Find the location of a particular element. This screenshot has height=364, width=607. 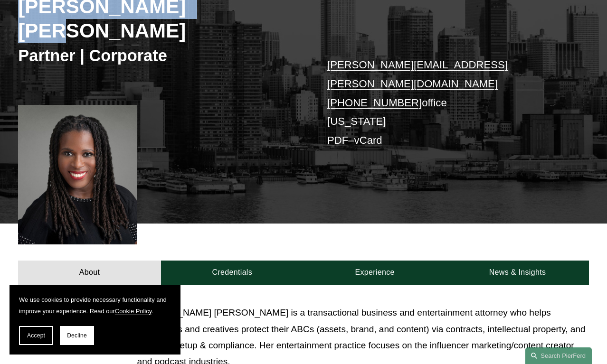

span: Accept is located at coordinates (36, 336).